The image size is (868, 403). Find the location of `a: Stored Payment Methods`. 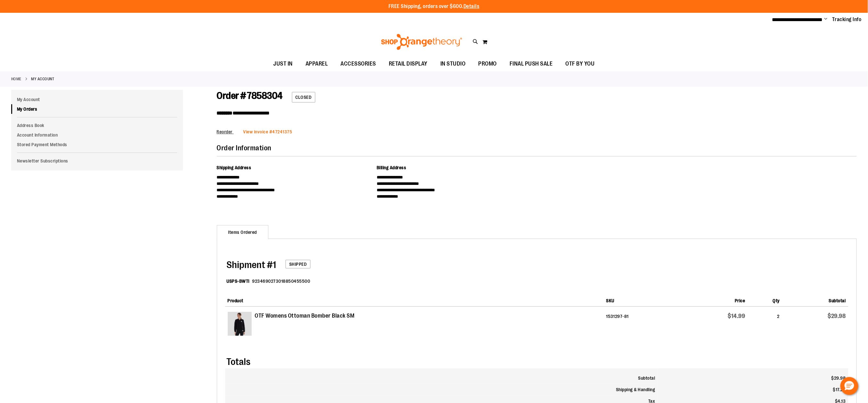

a: Stored Payment Methods is located at coordinates (97, 145).